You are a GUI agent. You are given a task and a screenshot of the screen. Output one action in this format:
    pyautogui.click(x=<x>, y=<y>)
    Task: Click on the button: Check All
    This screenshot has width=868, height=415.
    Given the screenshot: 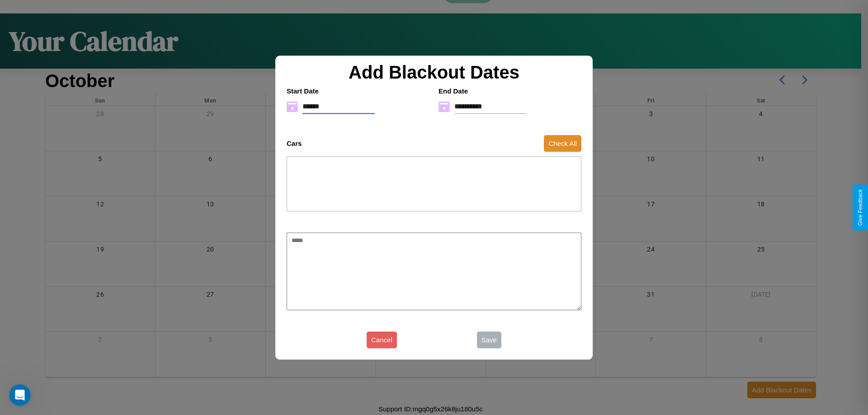 What is the action you would take?
    pyautogui.click(x=563, y=143)
    